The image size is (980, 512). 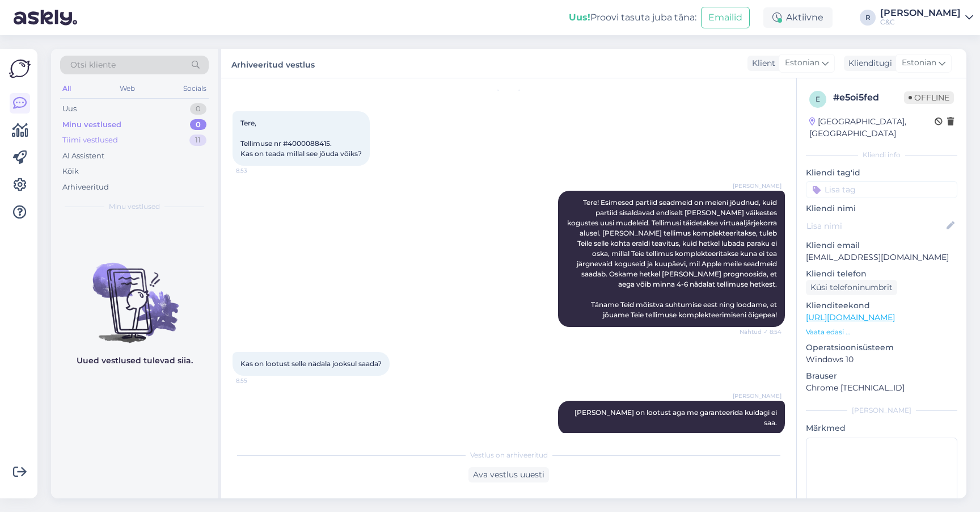 What do you see at coordinates (198, 140) in the screenshot?
I see `div: 11` at bounding box center [198, 140].